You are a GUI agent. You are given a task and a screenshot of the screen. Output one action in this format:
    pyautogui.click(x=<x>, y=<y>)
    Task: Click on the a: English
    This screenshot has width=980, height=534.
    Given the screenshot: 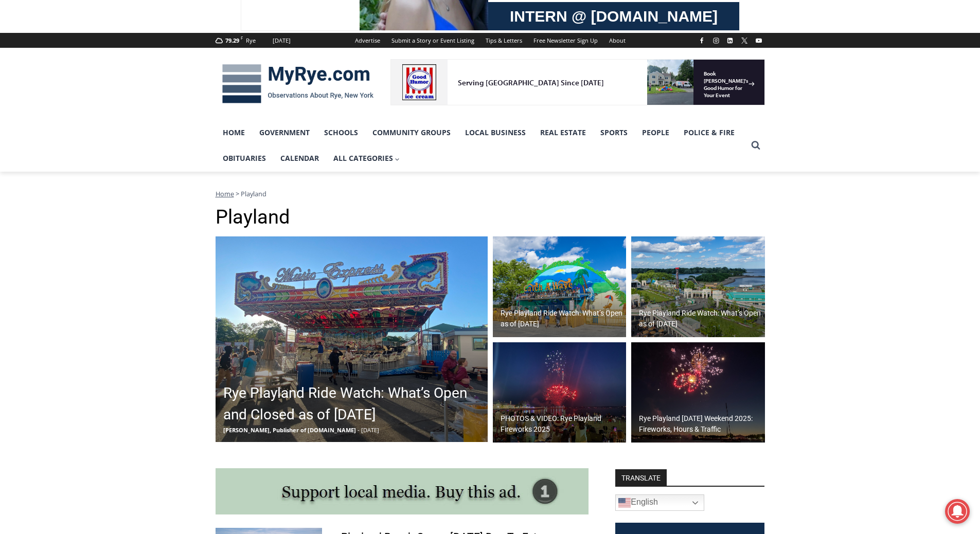 What is the action you would take?
    pyautogui.click(x=659, y=503)
    